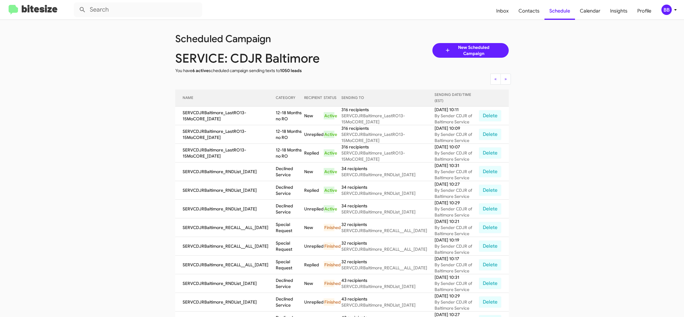 This screenshot has width=684, height=317. I want to click on span: Schedule, so click(559, 11).